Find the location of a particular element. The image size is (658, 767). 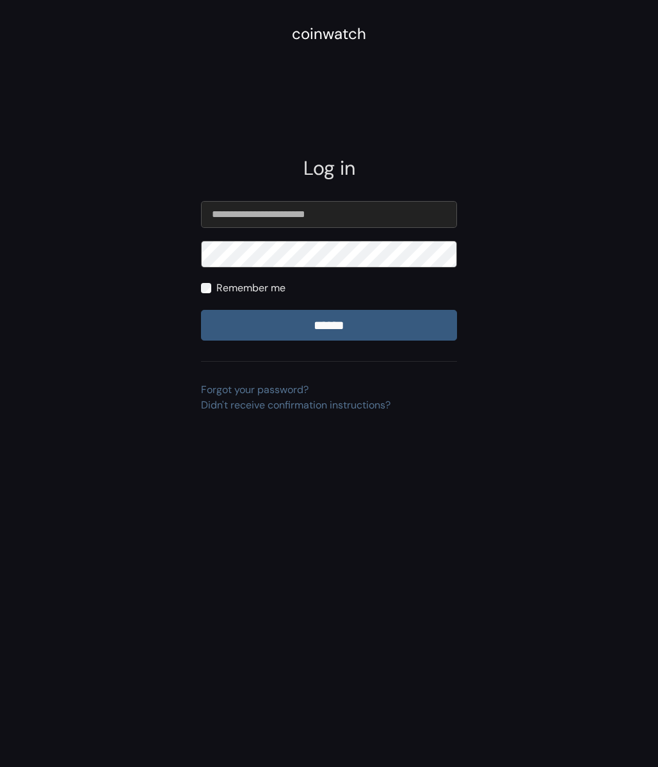

a: Didn't receive confirmation instructions? is located at coordinates (296, 404).